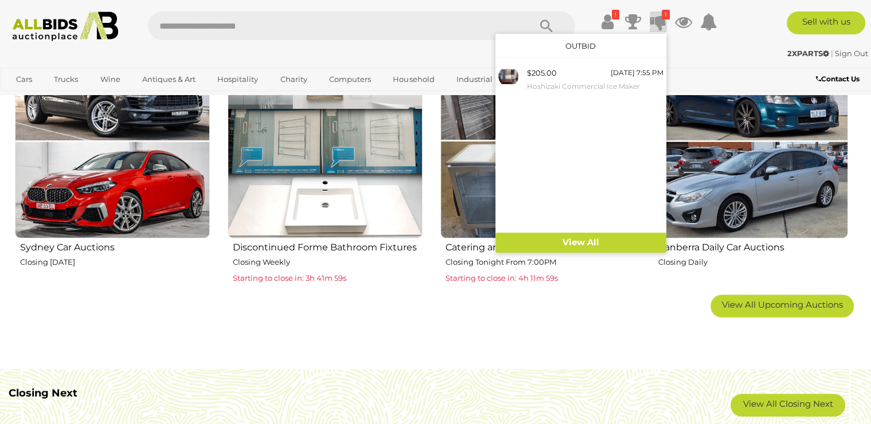 The image size is (871, 424). What do you see at coordinates (324, 165) in the screenshot?
I see `a: Discontinued Forme Bathroom Fixtures Closing Weekly Starting to close in: 3h 41m 59s` at bounding box center [324, 165].